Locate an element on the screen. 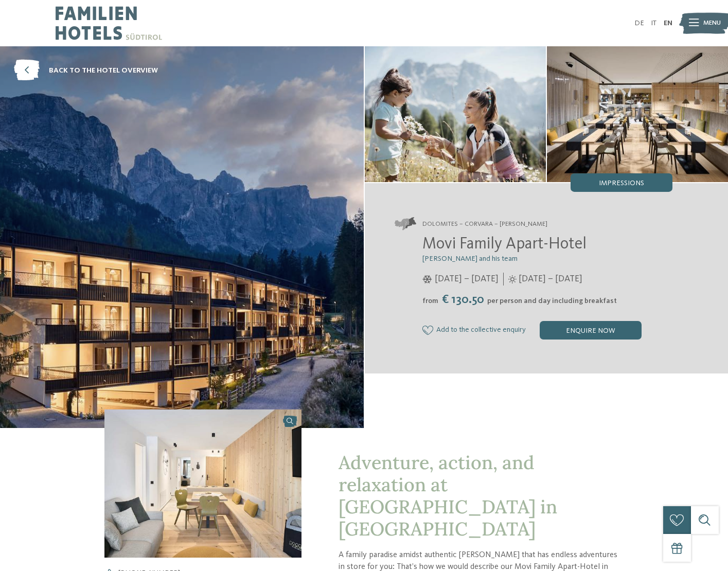 The width and height of the screenshot is (728, 571). a: A happy family holiday in Corvara is located at coordinates (202, 483).